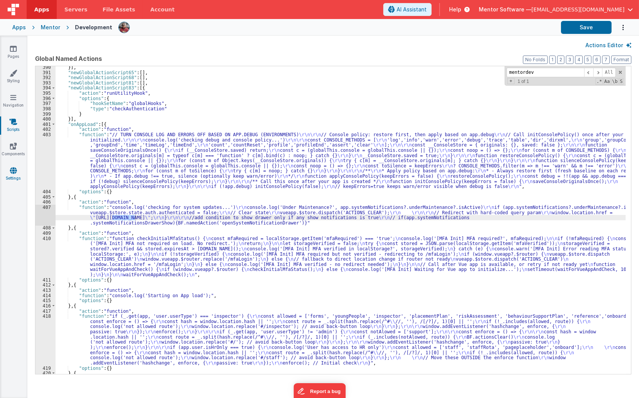 This screenshot has height=398, width=639. I want to click on button: 7, so click(606, 60).